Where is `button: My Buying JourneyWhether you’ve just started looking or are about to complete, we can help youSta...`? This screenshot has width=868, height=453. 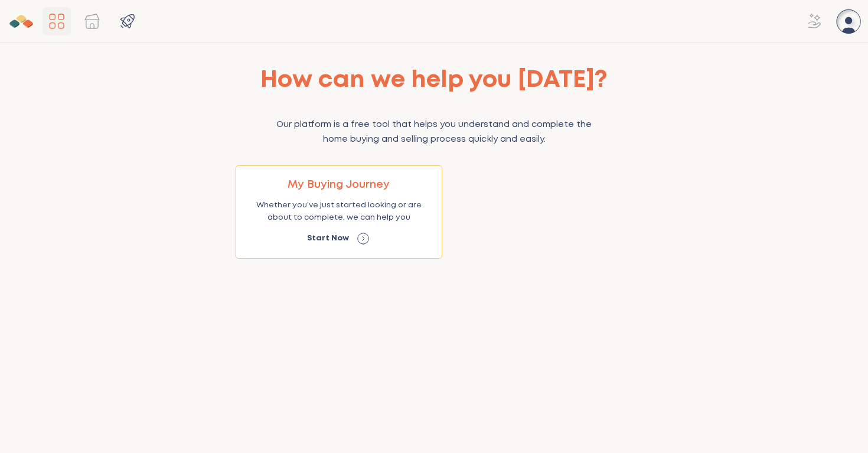
button: My Buying JourneyWhether you’ve just started looking or are about to complete, we can help youSta... is located at coordinates (339, 212).